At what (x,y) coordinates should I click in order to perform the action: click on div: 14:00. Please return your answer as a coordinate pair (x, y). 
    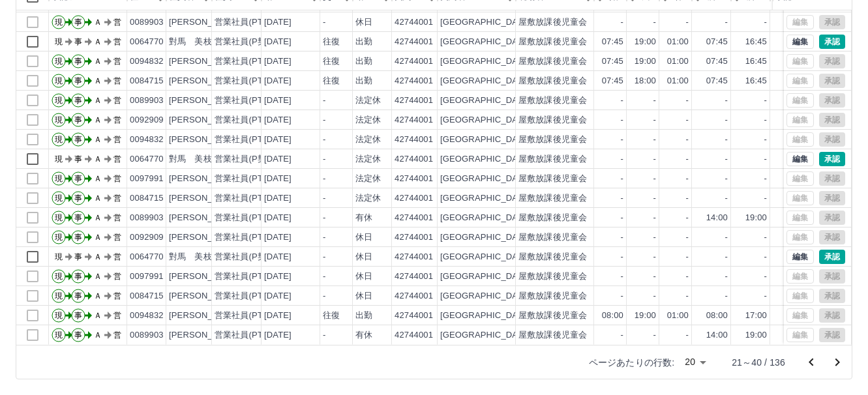
    Looking at the image, I should click on (717, 218).